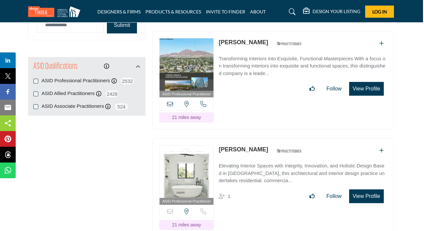 The height and width of the screenshot is (231, 424). I want to click on label: ASID Associate Practitioners, so click(73, 106).